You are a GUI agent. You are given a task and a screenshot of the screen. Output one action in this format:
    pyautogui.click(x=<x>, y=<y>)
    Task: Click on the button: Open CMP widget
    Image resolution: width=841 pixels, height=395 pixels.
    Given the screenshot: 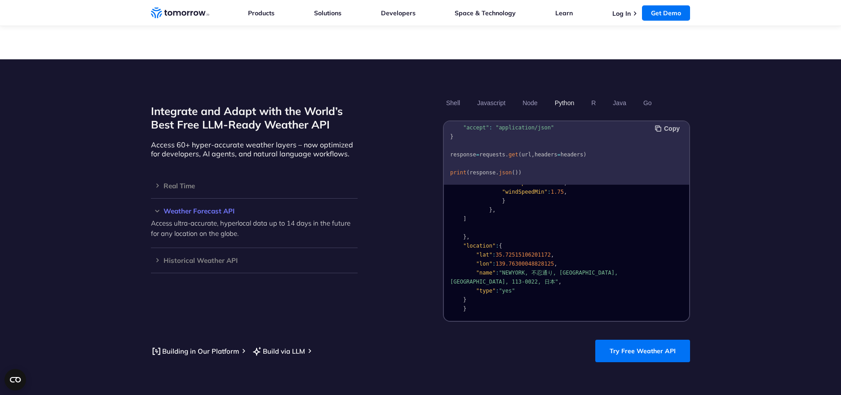 What is the action you would take?
    pyautogui.click(x=15, y=380)
    